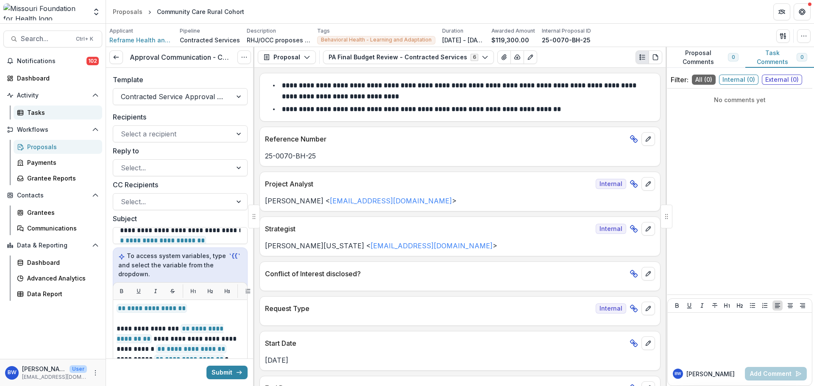 The width and height of the screenshot is (814, 386). What do you see at coordinates (782, 80) in the screenshot?
I see `span: External ( 0 )` at bounding box center [782, 80].